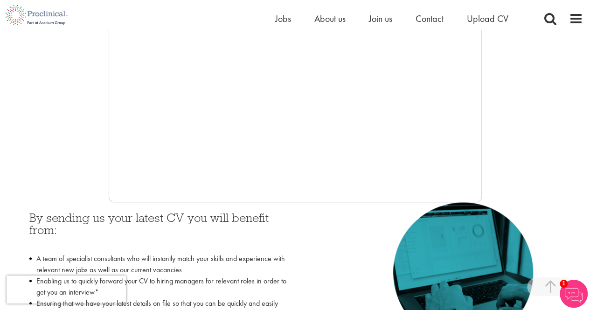 This screenshot has height=310, width=590. What do you see at coordinates (564, 284) in the screenshot?
I see `span: 1` at bounding box center [564, 284].